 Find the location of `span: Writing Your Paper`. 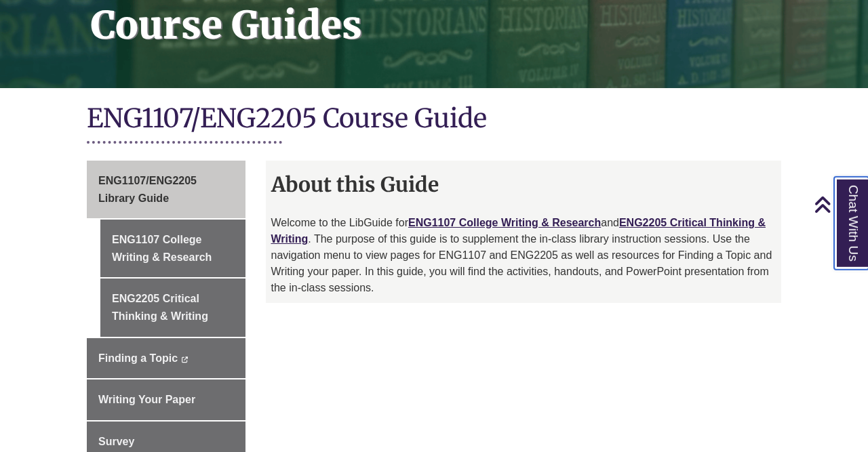

span: Writing Your Paper is located at coordinates (146, 399).